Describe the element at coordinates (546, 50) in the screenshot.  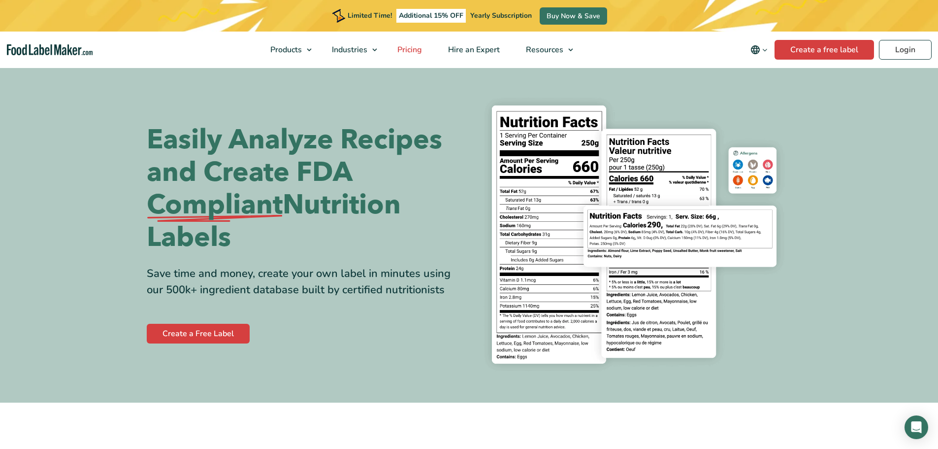
I see `a: Resources` at that location.